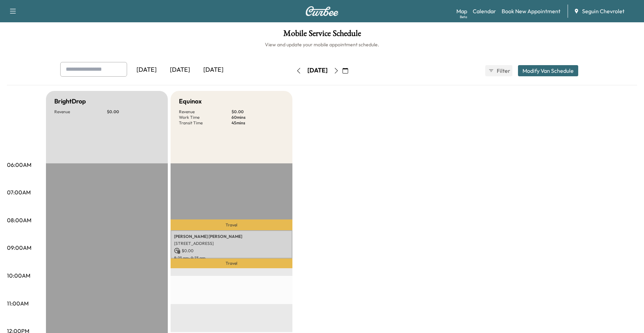 The height and width of the screenshot is (333, 644). I want to click on img: Curbee Logo, so click(322, 11).